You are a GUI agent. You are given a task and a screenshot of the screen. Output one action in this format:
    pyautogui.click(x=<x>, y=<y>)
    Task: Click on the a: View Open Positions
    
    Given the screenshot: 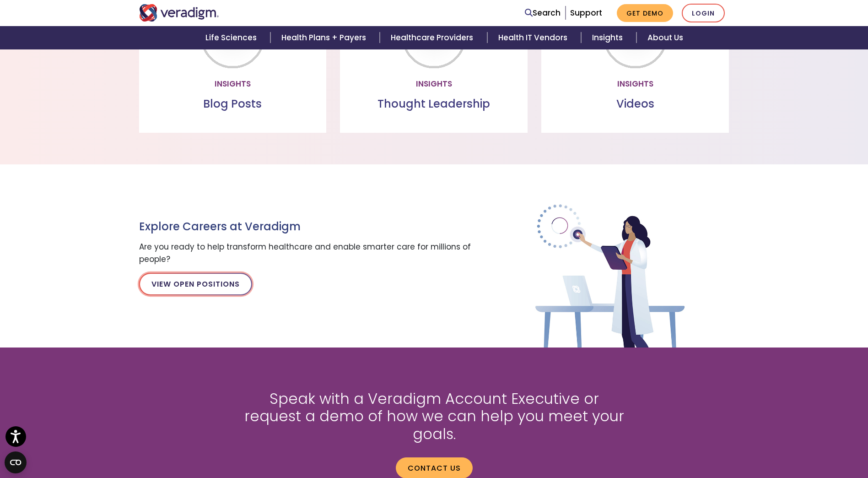 What is the action you would take?
    pyautogui.click(x=195, y=284)
    